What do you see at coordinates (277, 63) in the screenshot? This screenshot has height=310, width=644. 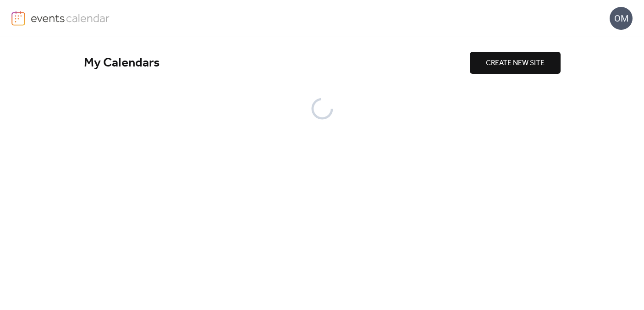 I see `div: My Calendars` at bounding box center [277, 63].